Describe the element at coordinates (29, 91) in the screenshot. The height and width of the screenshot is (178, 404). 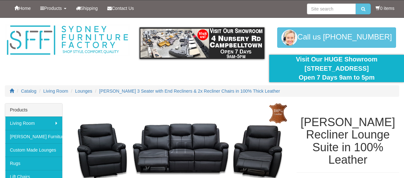
I see `span: Catalog` at that location.